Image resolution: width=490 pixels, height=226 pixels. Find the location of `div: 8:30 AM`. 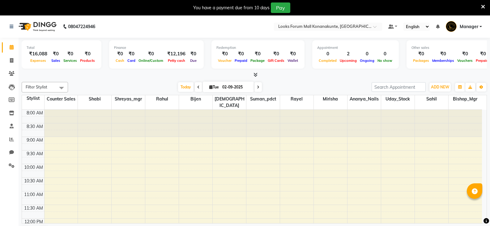

div: 8:30 AM is located at coordinates (35, 126).